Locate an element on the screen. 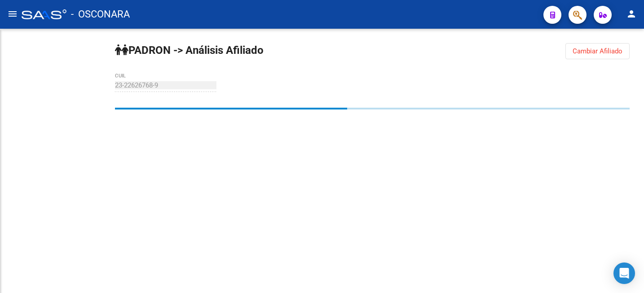  mat-icon: person is located at coordinates (632, 14).